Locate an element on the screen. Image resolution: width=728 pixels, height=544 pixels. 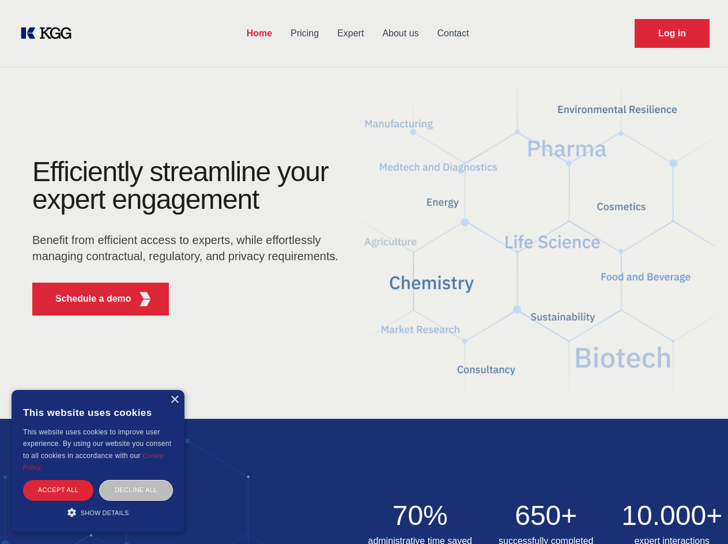
span: This website uses cookies to improve user experience. By using our website you consent to all coo... is located at coordinates (97, 443).